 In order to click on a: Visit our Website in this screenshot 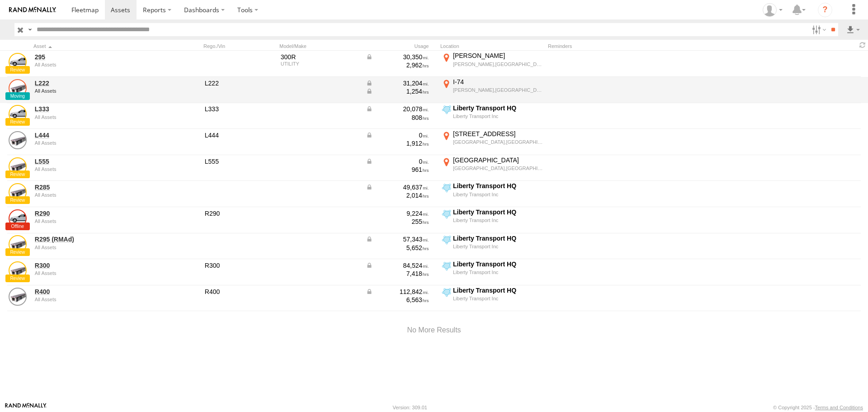, I will do `click(26, 407)`.